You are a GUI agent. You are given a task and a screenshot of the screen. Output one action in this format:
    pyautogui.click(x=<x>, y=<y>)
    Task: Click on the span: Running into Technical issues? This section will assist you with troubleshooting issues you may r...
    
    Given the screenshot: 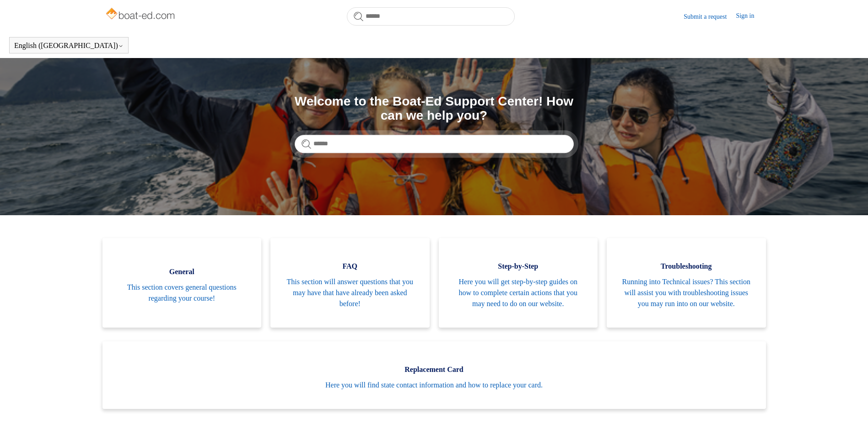 What is the action you would take?
    pyautogui.click(x=686, y=294)
    